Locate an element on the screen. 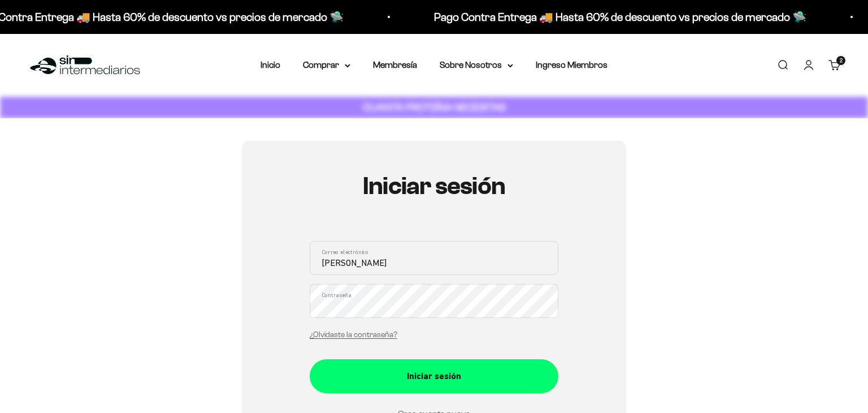 The width and height of the screenshot is (868, 413). summary: Comprar is located at coordinates (327, 65).